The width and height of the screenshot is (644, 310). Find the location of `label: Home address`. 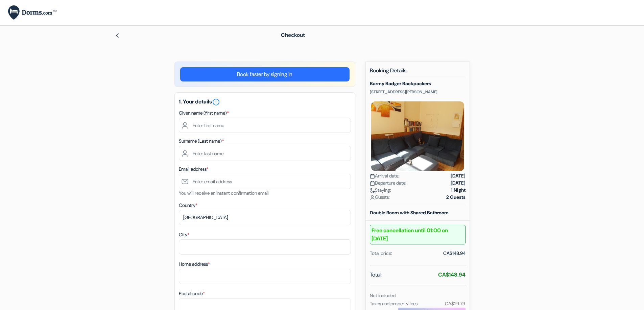

label: Home address is located at coordinates (194, 264).